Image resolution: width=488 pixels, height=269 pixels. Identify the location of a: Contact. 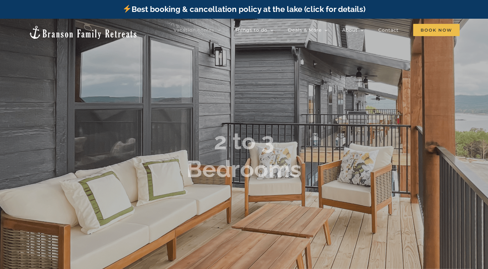
(388, 30).